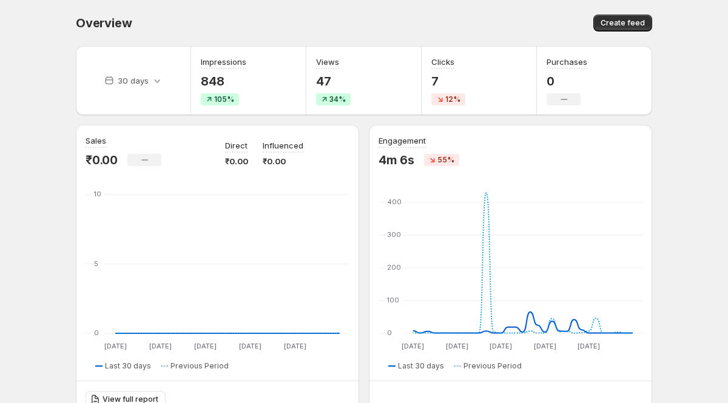 This screenshot has width=728, height=403. Describe the element at coordinates (236, 146) in the screenshot. I see `p: Direct` at that location.